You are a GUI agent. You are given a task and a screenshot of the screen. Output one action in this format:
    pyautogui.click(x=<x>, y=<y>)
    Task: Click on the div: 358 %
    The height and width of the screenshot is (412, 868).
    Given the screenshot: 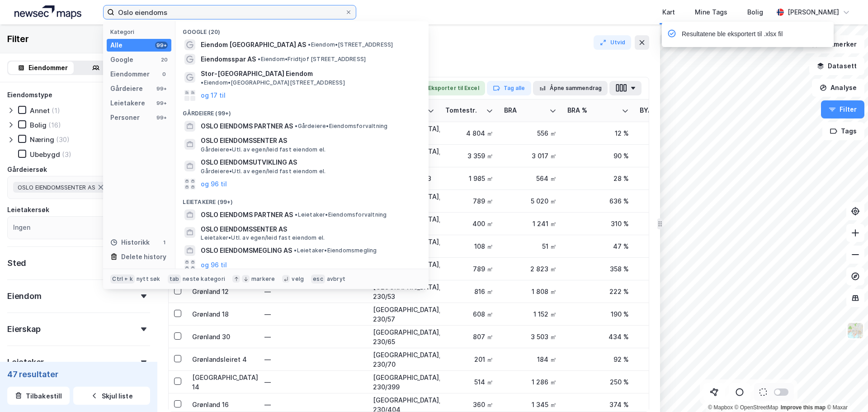 What is the action you would take?
    pyautogui.click(x=598, y=269)
    